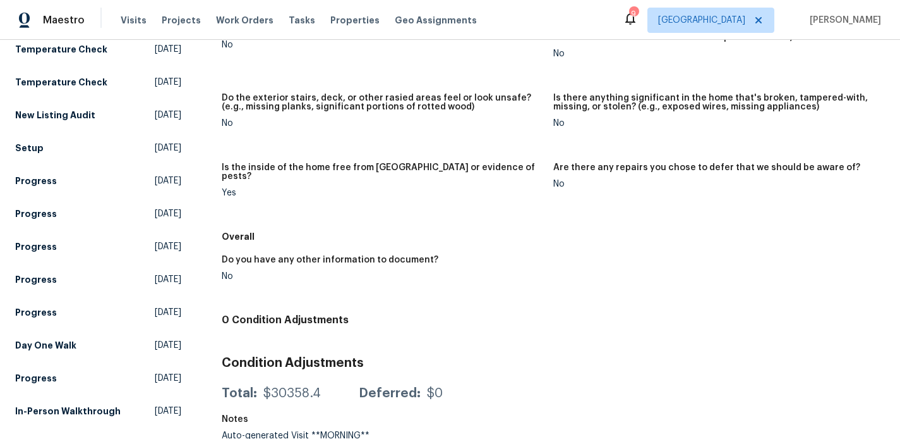 This screenshot has width=900, height=439. I want to click on h5: Notes, so click(235, 419).